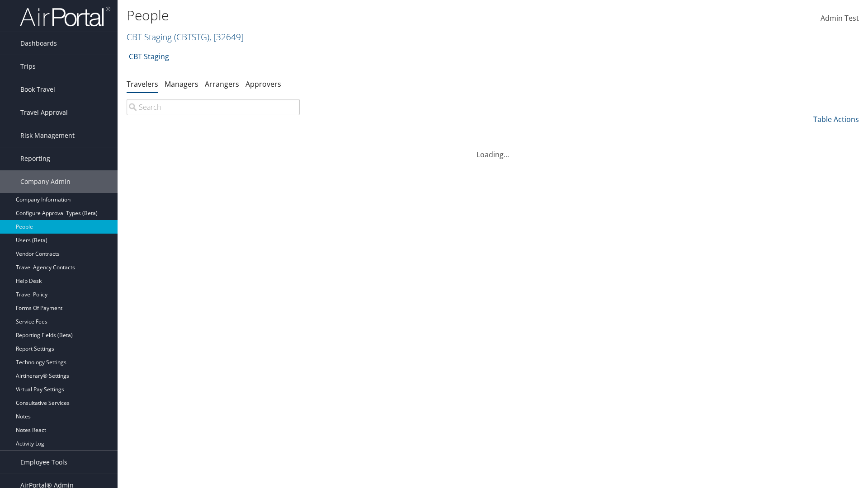 The height and width of the screenshot is (488, 868). I want to click on a: Table Actions, so click(835, 119).